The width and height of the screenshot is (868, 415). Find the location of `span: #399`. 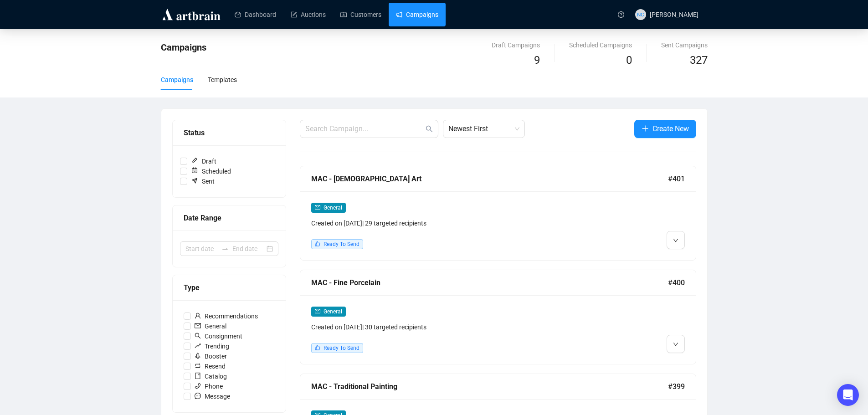

span: #399 is located at coordinates (676, 387).